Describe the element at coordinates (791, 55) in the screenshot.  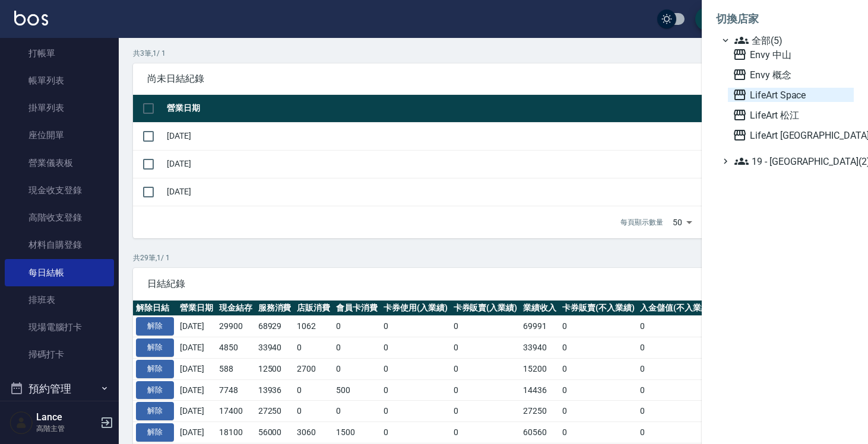
I see `span: Envy 中山` at that location.